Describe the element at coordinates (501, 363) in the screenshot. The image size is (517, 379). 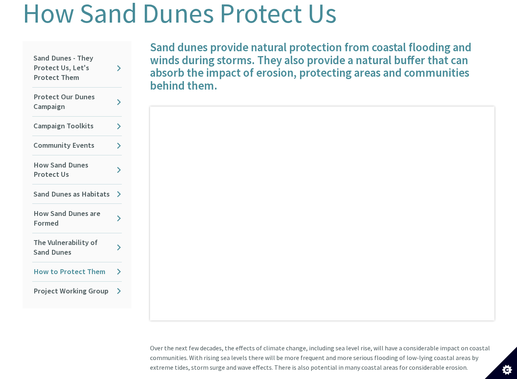
I see `button: Set cookie preferences` at that location.